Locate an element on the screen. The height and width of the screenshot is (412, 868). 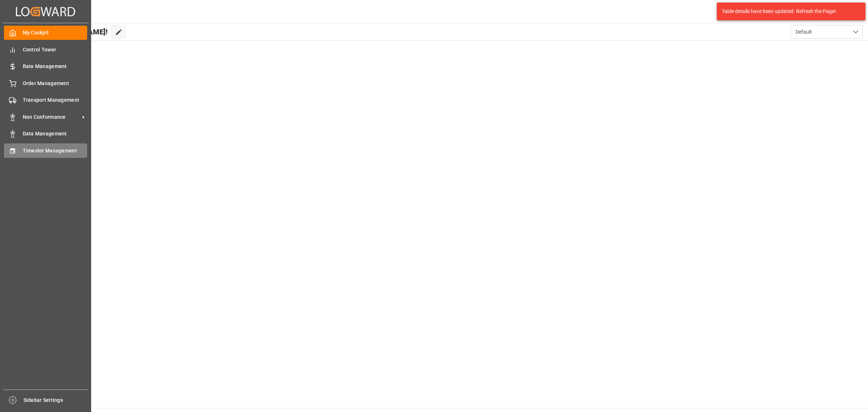
span: Non Conformance is located at coordinates (51, 117).